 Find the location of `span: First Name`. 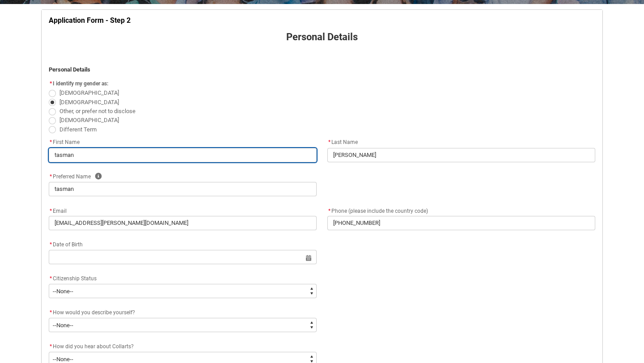

span: First Name is located at coordinates (64, 142).